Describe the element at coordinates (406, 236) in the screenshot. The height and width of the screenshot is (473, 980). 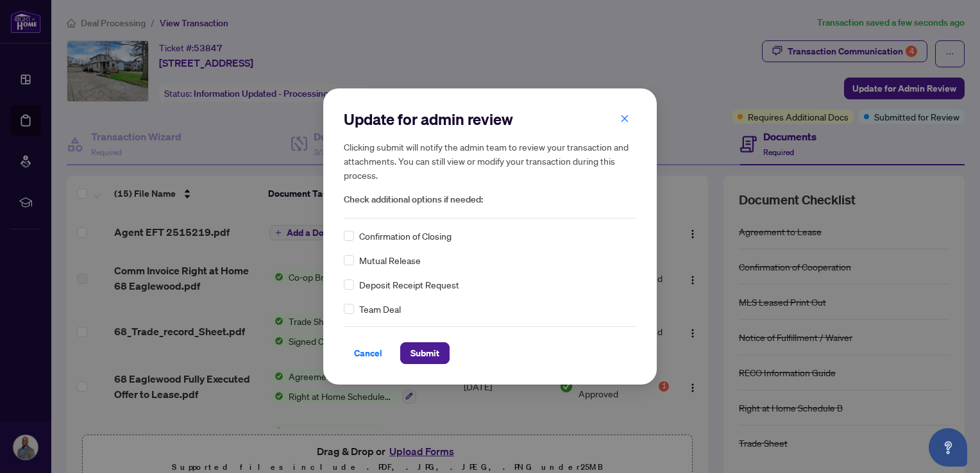
I see `span: Confirmation of Closing` at that location.